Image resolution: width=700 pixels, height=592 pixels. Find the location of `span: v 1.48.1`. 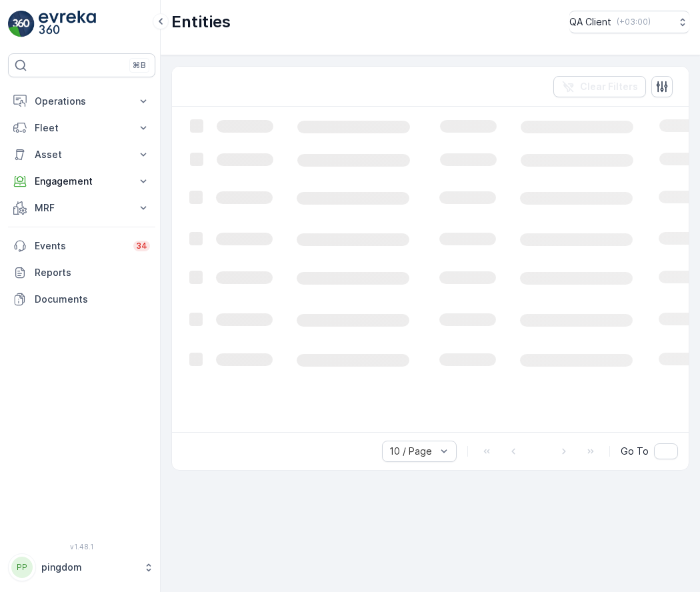

span: v 1.48.1 is located at coordinates (82, 547).